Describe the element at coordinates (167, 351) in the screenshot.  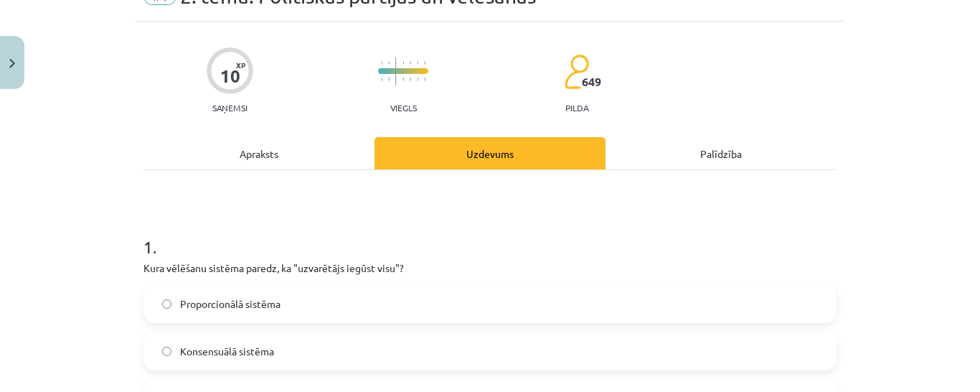
I see `input: Konsensuālā sistēma` at that location.